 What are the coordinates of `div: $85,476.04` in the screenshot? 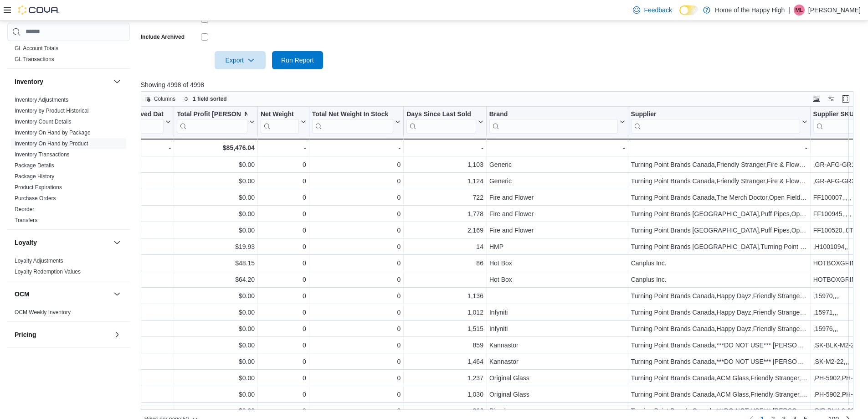 It's located at (215, 148).